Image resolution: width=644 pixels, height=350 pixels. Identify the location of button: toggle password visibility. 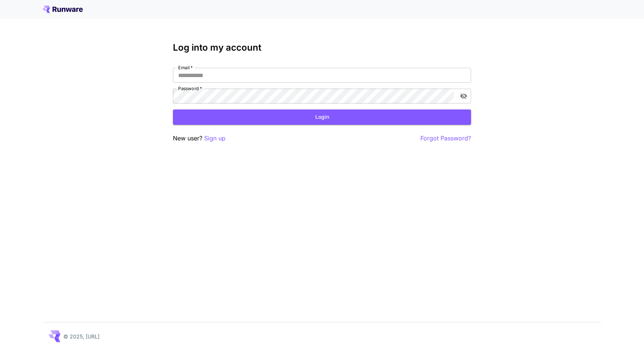
(464, 96).